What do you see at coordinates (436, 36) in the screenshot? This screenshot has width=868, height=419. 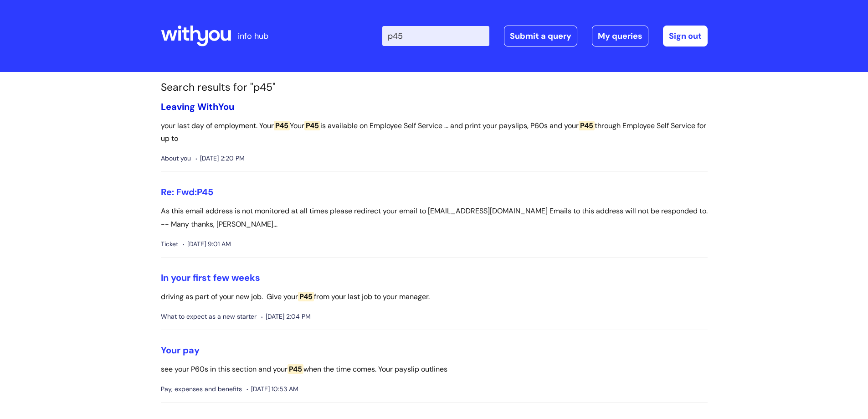 I see `input: Search` at bounding box center [436, 36].